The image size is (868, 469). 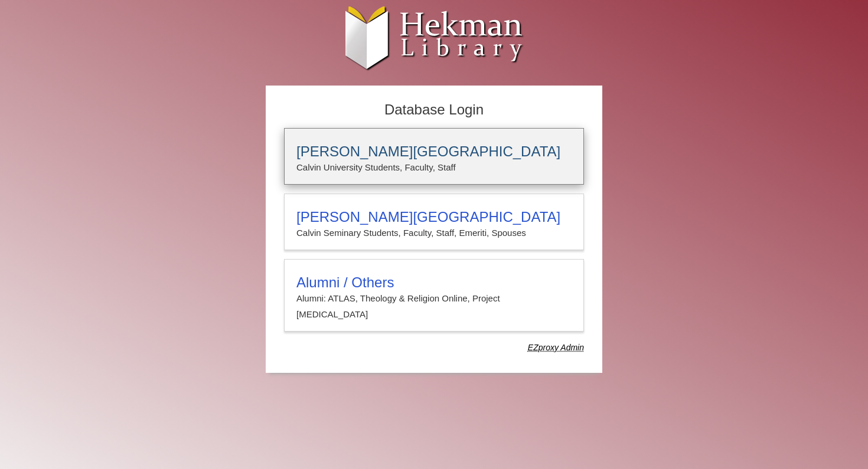 What do you see at coordinates (434, 110) in the screenshot?
I see `h2: Database Login` at bounding box center [434, 110].